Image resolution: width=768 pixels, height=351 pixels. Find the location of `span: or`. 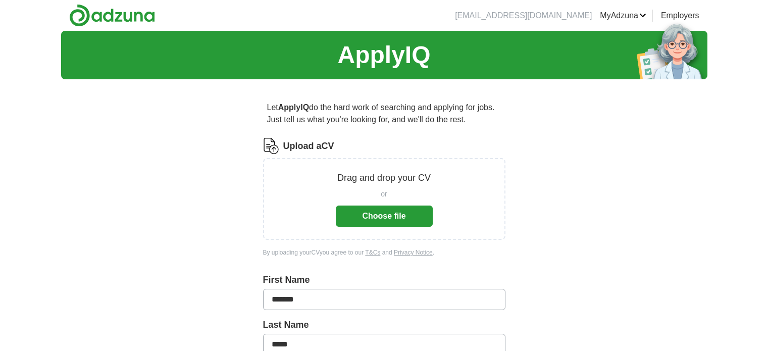

span: or is located at coordinates (384, 194).